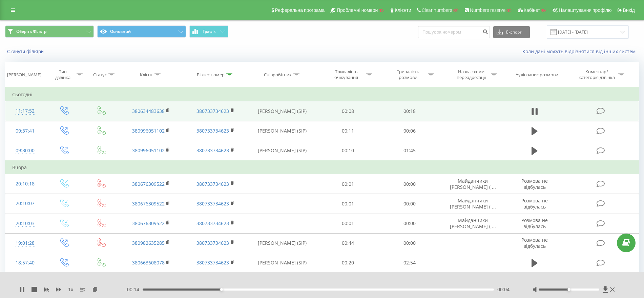 This screenshot has height=298, width=644. Describe the element at coordinates (410, 111) in the screenshot. I see `td: 00:18` at that location.